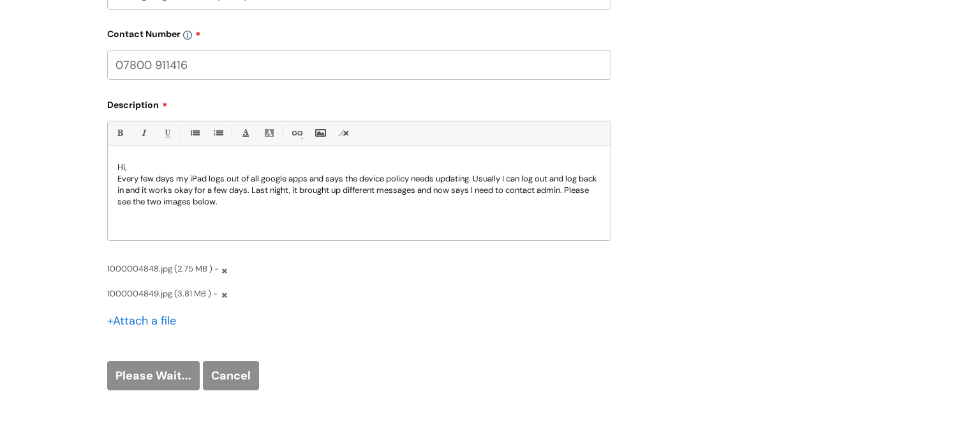 This screenshot has height=444, width=980. What do you see at coordinates (269, 133) in the screenshot?
I see `a: Back Color` at bounding box center [269, 133].